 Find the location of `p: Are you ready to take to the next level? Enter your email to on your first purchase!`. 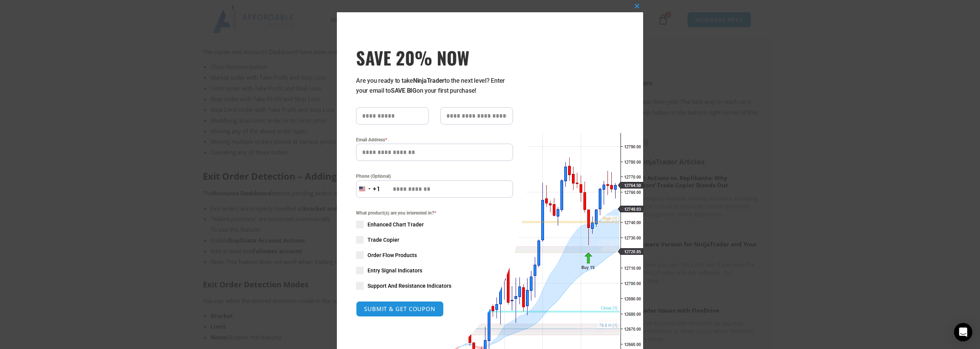

p: Are you ready to take to the next level? Enter your email to on your first purchase! is located at coordinates (435, 86).